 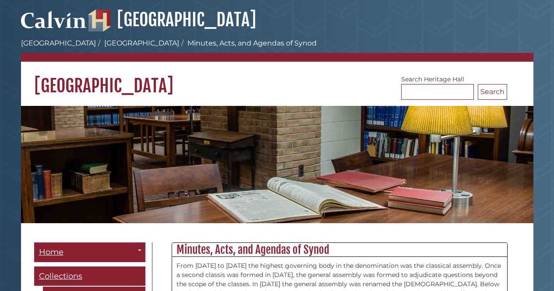 I want to click on a: Collections, so click(x=90, y=277).